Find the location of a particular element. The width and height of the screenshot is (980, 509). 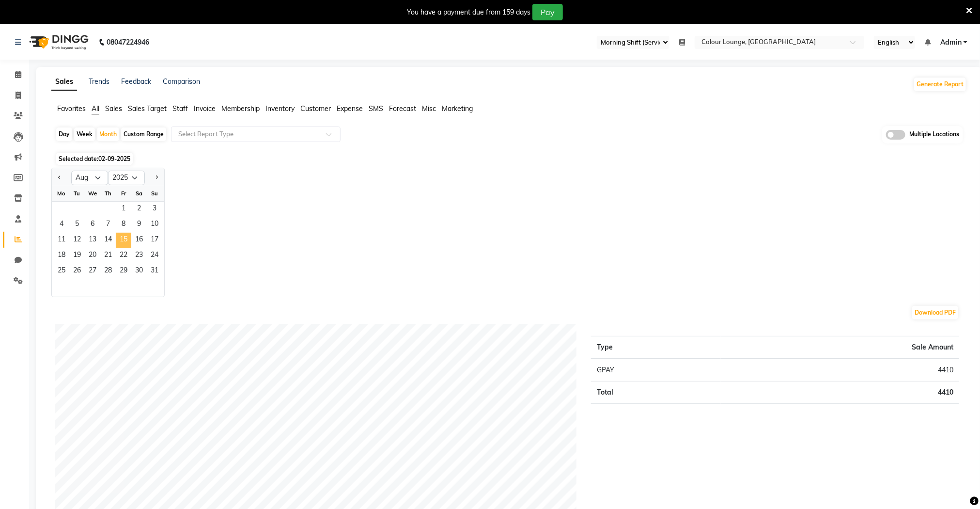

div: Thursday, August 28, 2025 is located at coordinates (108, 271).